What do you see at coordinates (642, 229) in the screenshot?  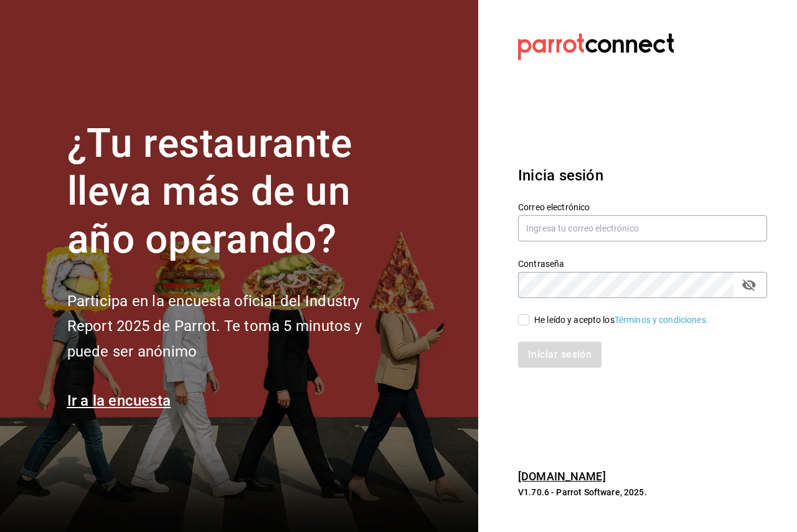 I see `input: Ingresa tu correo electrónico` at bounding box center [642, 229].